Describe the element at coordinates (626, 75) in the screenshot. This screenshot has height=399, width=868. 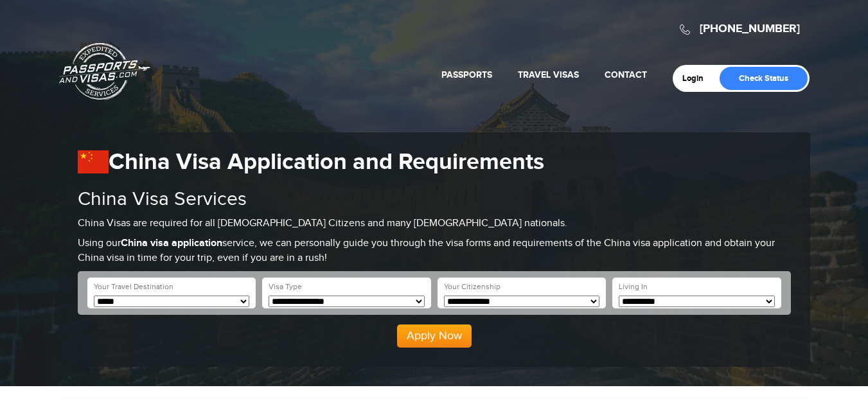
I see `a: Contact` at that location.